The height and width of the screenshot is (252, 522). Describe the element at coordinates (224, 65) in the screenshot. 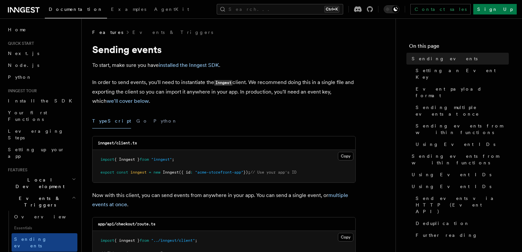

I see `p: To start, make sure you have .` at that location.